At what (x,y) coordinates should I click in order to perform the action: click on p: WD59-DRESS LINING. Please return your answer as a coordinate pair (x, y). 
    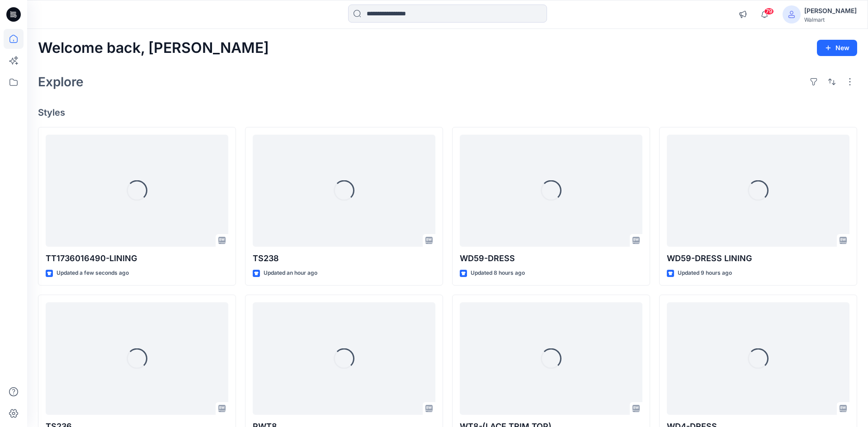
    Looking at the image, I should click on (759, 258).